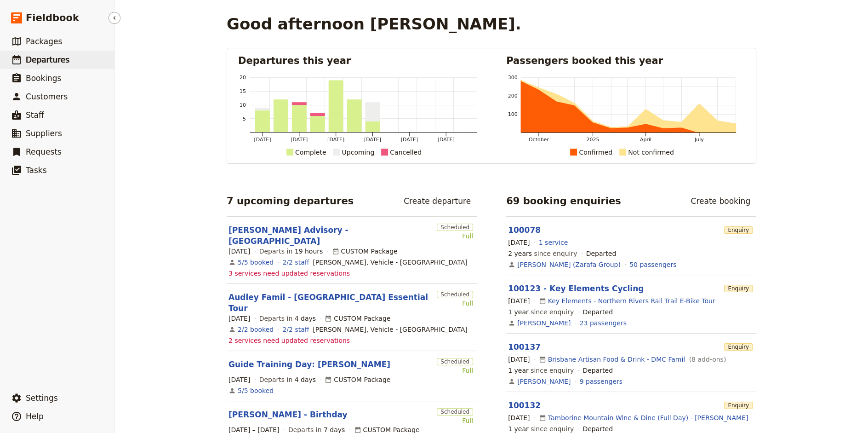 The width and height of the screenshot is (868, 433). I want to click on a: 100078, so click(524, 230).